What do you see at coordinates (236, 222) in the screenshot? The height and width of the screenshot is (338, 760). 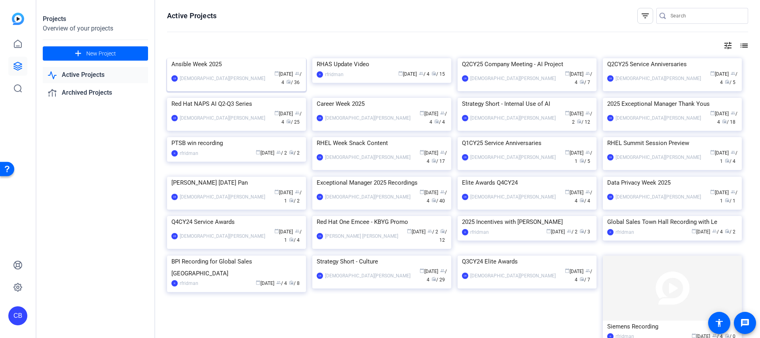 I see `div: Q4CY24 Service Awards` at bounding box center [236, 222].